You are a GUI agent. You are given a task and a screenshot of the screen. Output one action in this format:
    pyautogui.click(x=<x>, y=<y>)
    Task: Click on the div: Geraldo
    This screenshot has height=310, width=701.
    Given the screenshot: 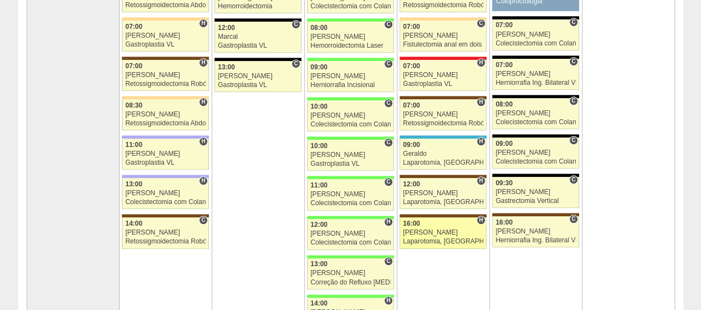 What is the action you would take?
    pyautogui.click(x=443, y=153)
    